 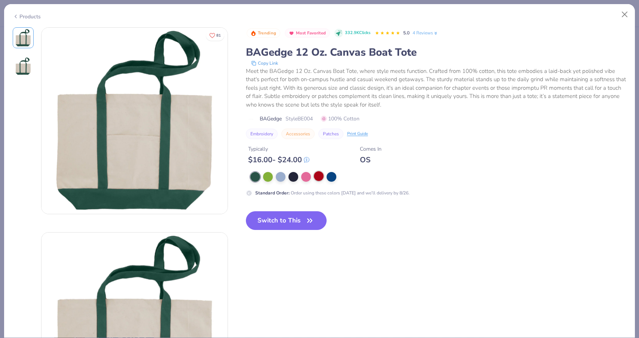 I want to click on button: Accessories, so click(x=298, y=134).